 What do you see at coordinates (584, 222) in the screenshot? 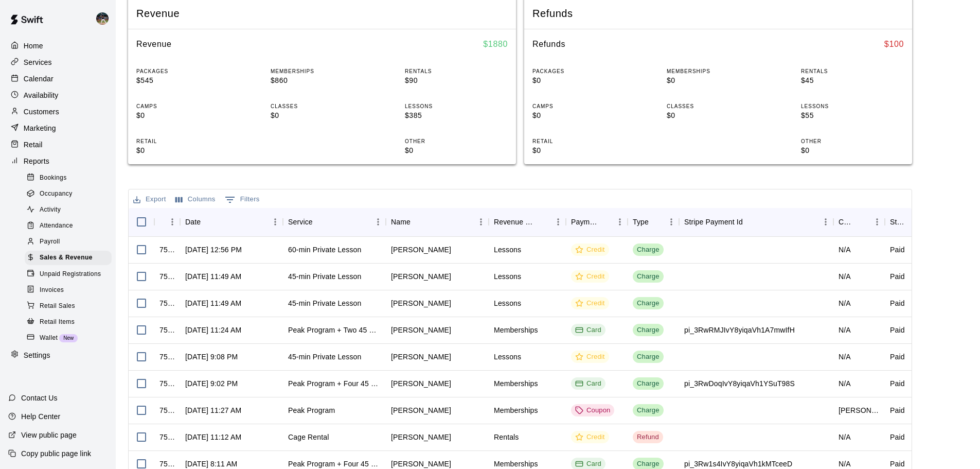
I see `div: Payment Method` at bounding box center [584, 222].